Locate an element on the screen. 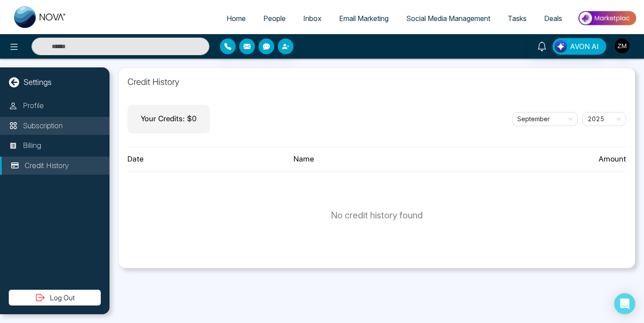 The image size is (644, 323). span: $ 0 is located at coordinates (192, 119).